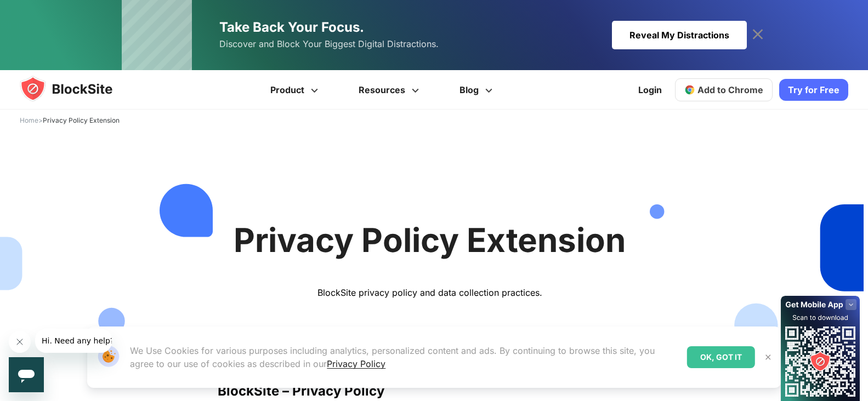  I want to click on button: Close, so click(768, 357).